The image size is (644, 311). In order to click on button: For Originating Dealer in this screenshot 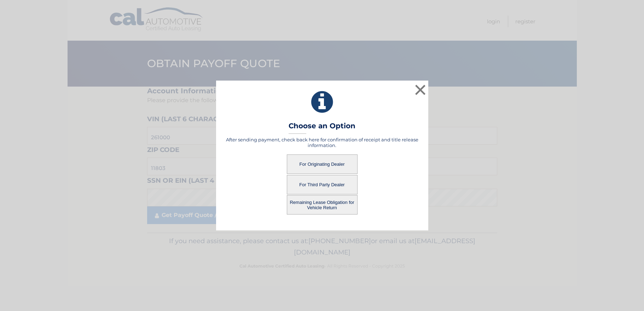, I will do `click(322, 164)`.